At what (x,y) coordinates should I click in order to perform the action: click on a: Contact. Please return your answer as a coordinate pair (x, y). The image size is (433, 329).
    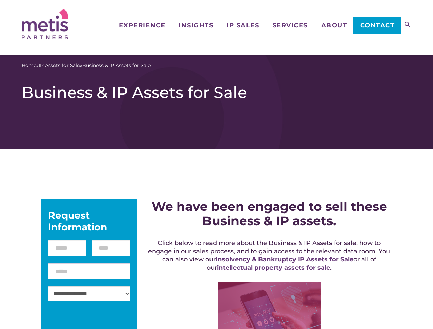
    Looking at the image, I should click on (377, 25).